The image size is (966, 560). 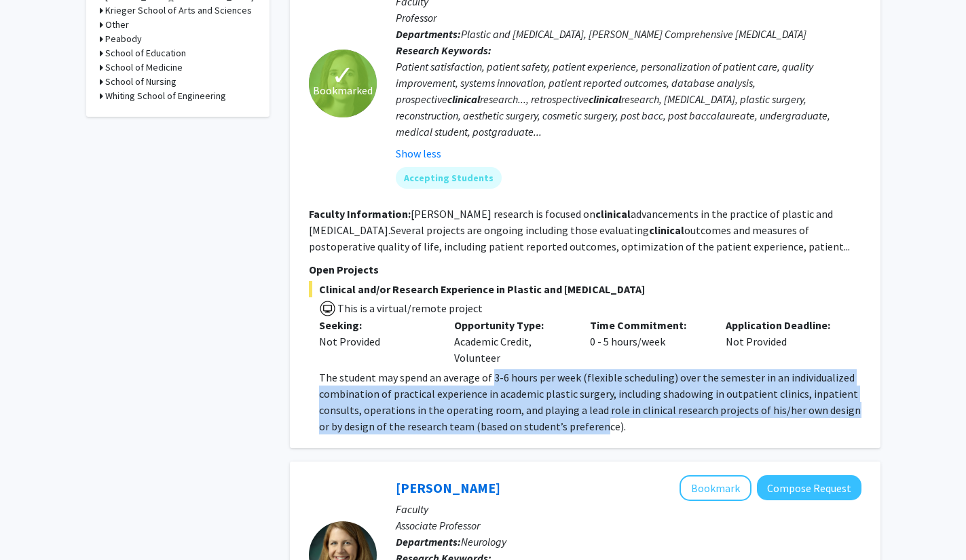 I want to click on b: Faculty Information:, so click(x=360, y=214).